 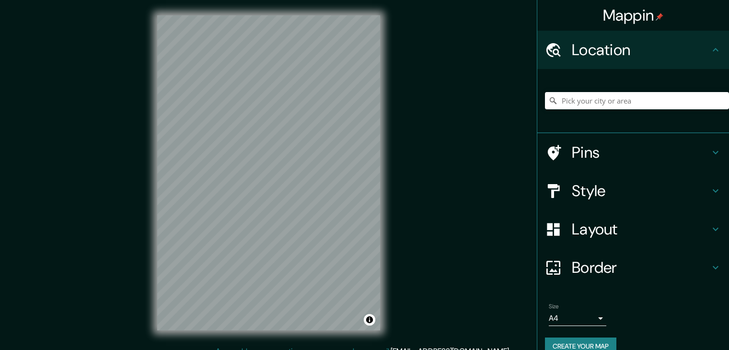 What do you see at coordinates (633, 229) in the screenshot?
I see `div: Layout` at bounding box center [633, 229].